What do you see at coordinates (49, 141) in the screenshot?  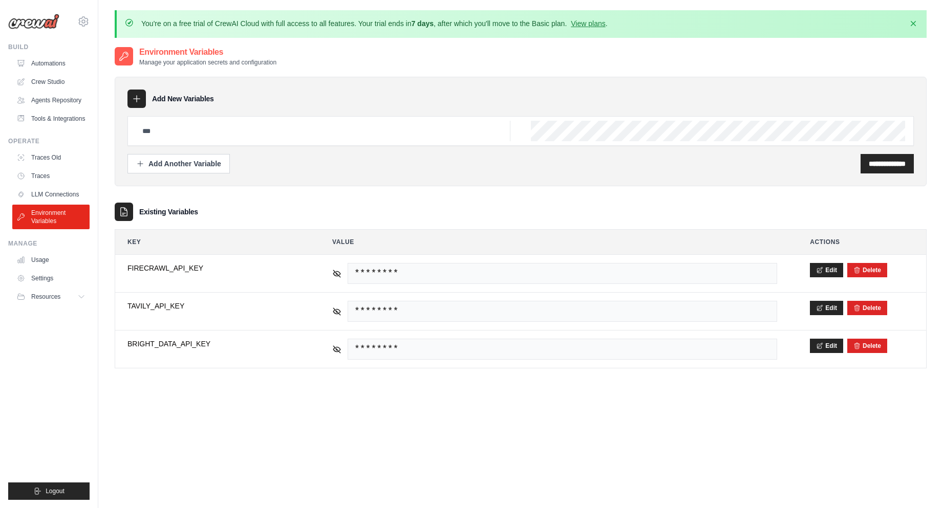 I see `div: Operate` at bounding box center [49, 141].